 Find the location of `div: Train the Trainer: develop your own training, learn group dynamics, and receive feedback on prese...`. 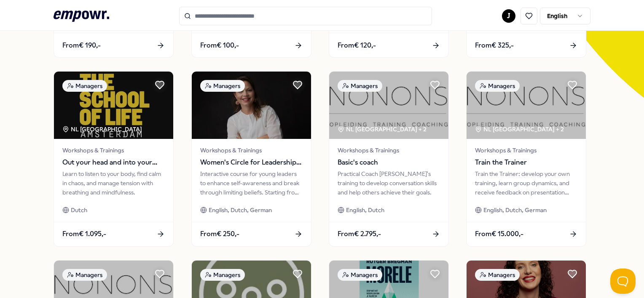

div: Train the Trainer: develop your own training, learn group dynamics, and receive feedback on prese... is located at coordinates (526, 183).